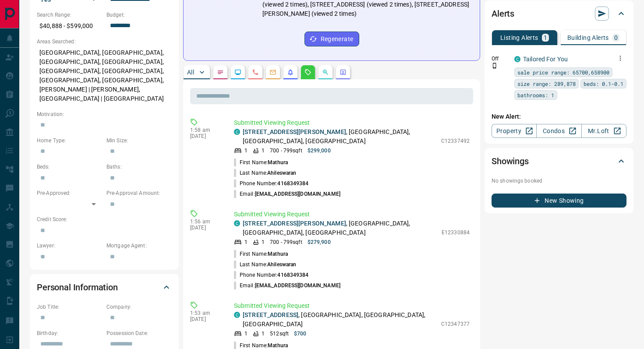  Describe the element at coordinates (511, 161) in the screenshot. I see `h2: Showings` at that location.